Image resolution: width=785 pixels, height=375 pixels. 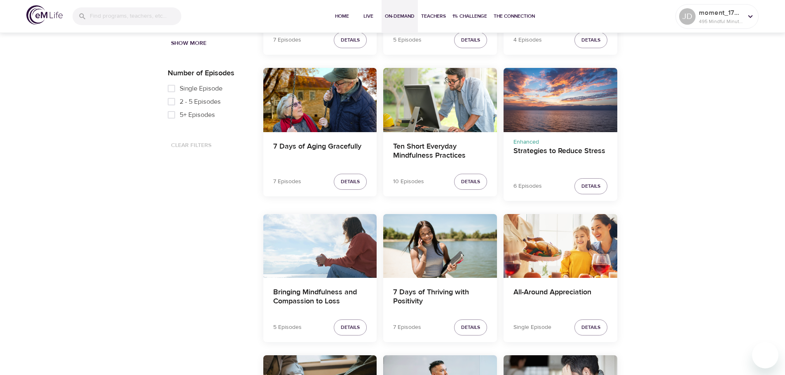 What do you see at coordinates (320, 100) in the screenshot?
I see `button: 7 Days of Aging Gracefully` at bounding box center [320, 100].